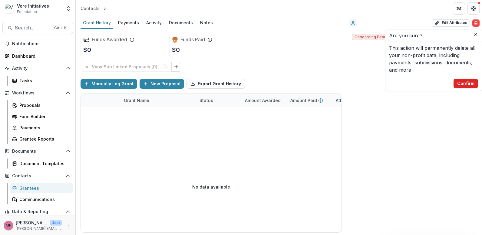 The image size is (482, 235). What do you see at coordinates (211, 186) in the screenshot?
I see `p: No data available` at bounding box center [211, 186].